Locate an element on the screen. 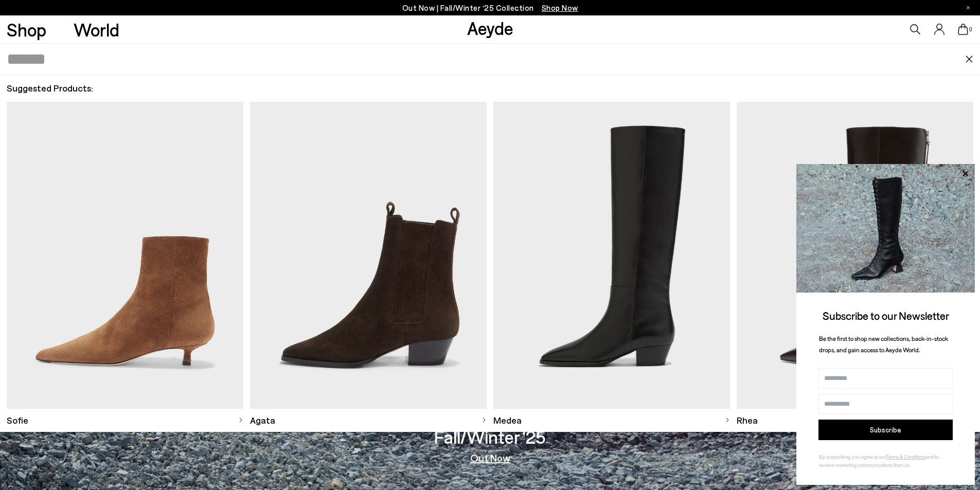 This screenshot has width=980, height=490. span: Subscribe to our Newsletter is located at coordinates (886, 315).